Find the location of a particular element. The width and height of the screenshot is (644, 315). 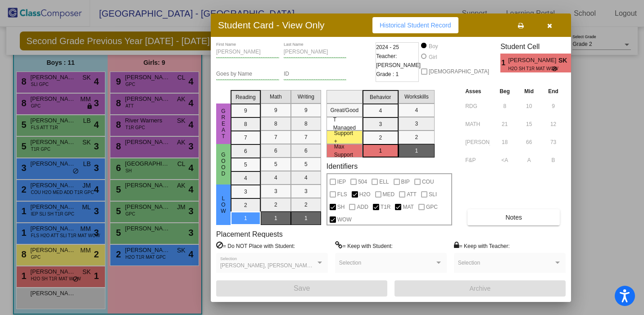

button: Save is located at coordinates (302, 289).